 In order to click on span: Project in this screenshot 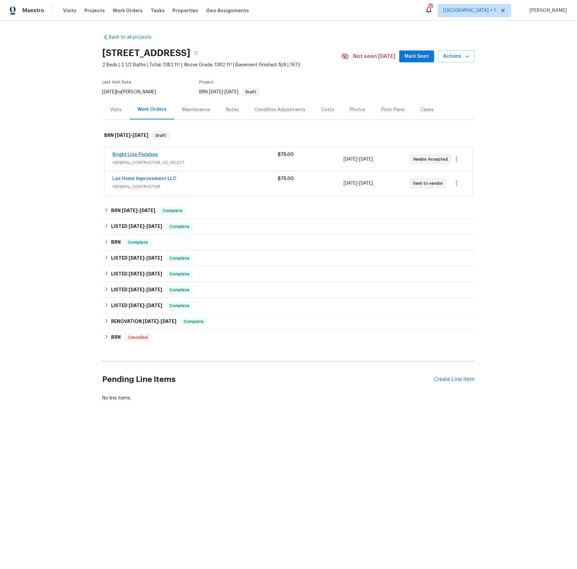, I will do `click(206, 82)`.